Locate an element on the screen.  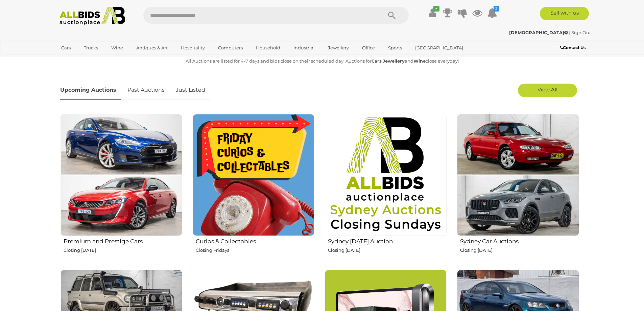
img: Curios & Collectables is located at coordinates (254, 175).